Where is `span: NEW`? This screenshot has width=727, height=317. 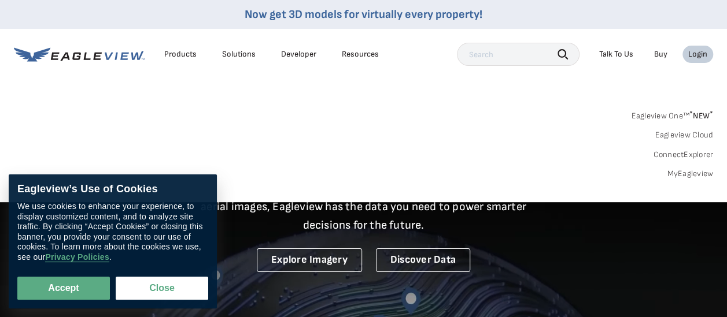 span: NEW is located at coordinates (701, 116).